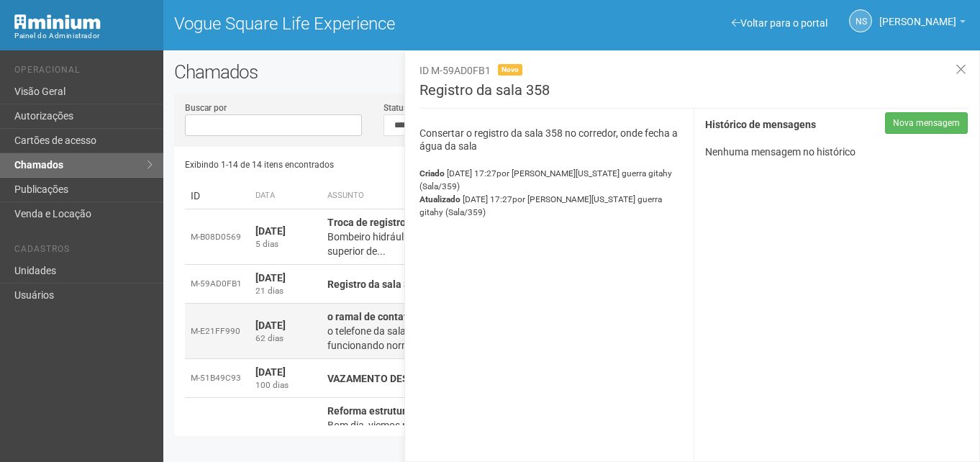 The height and width of the screenshot is (462, 980). What do you see at coordinates (84, 72) in the screenshot?
I see `li: Operacional` at bounding box center [84, 72].